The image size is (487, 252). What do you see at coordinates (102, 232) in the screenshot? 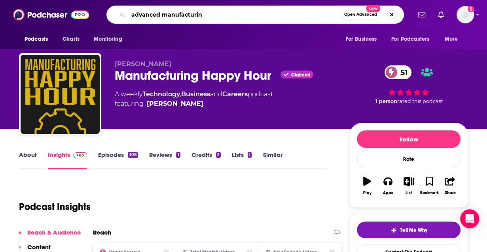
I see `h2: Reach` at bounding box center [102, 232].